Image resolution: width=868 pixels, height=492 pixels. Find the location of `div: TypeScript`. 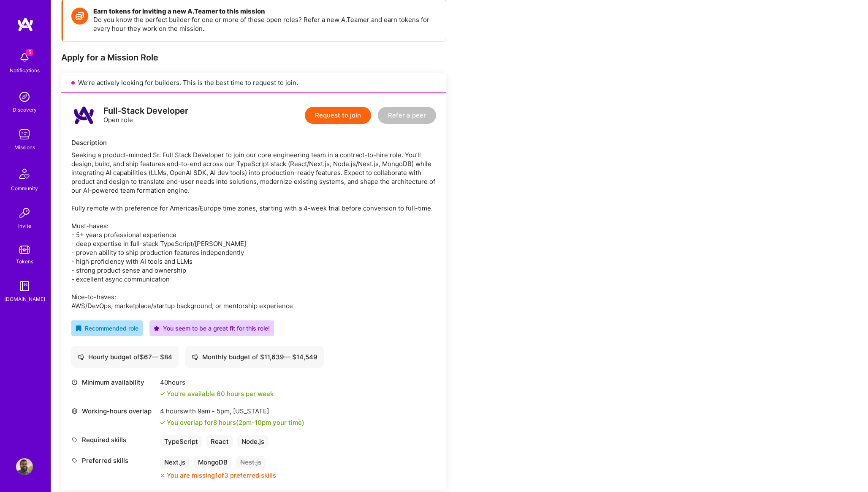

div: TypeScript is located at coordinates (181, 441).